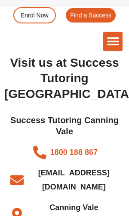  What do you see at coordinates (64, 126) in the screenshot?
I see `h2: Success Tutoring Canning Vale` at bounding box center [64, 126].